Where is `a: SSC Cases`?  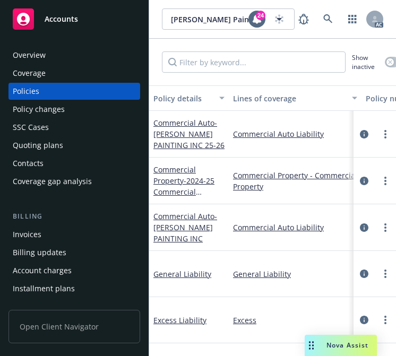
a: SSC Cases is located at coordinates (74, 127).